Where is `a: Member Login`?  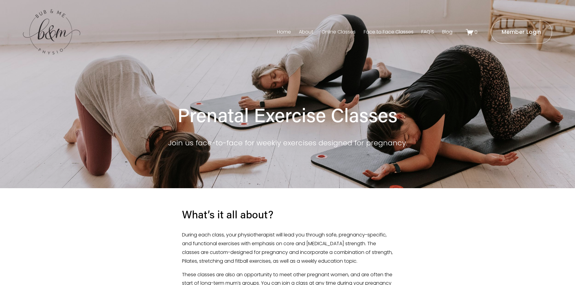 a: Member Login is located at coordinates (521, 32).